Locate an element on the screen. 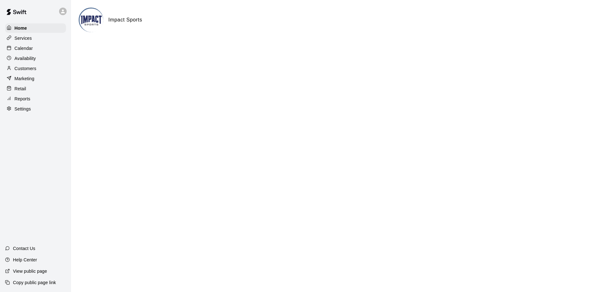 The image size is (604, 292). p: Customers is located at coordinates (25, 69).